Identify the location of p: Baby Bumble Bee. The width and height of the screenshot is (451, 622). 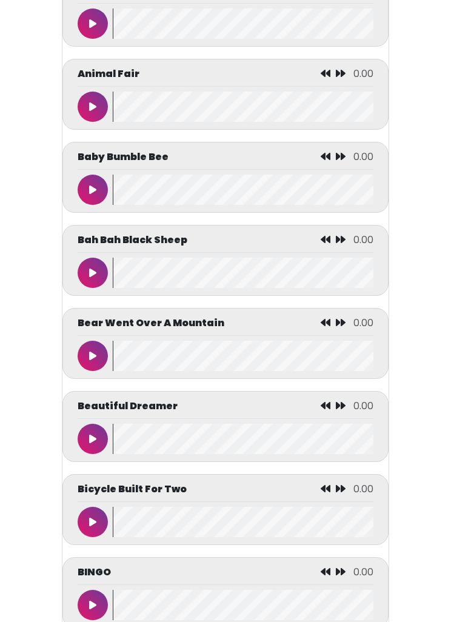
(123, 157).